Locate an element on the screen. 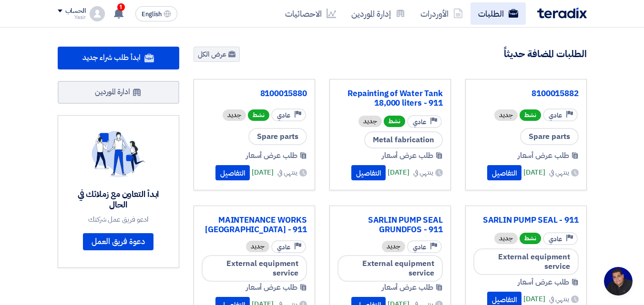  a: الاحصائيات is located at coordinates (311, 13).